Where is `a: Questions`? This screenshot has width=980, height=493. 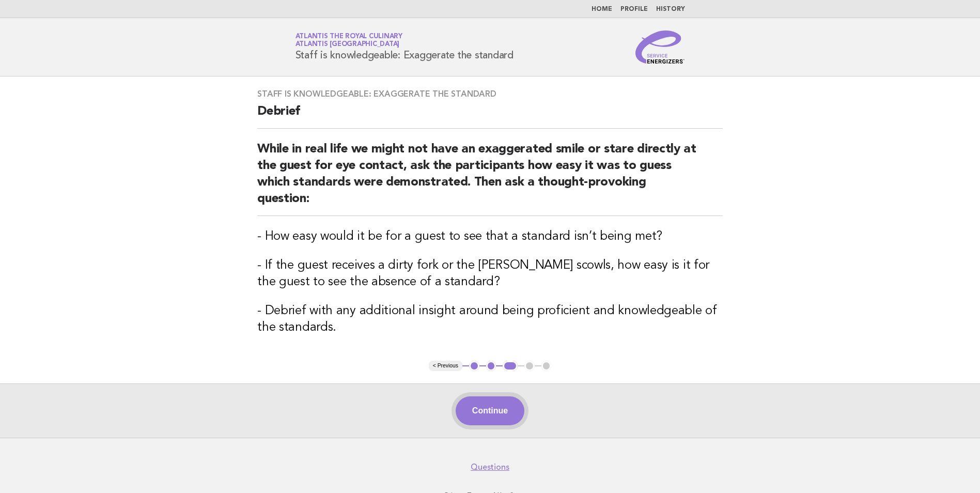 a: Questions is located at coordinates (490, 467).